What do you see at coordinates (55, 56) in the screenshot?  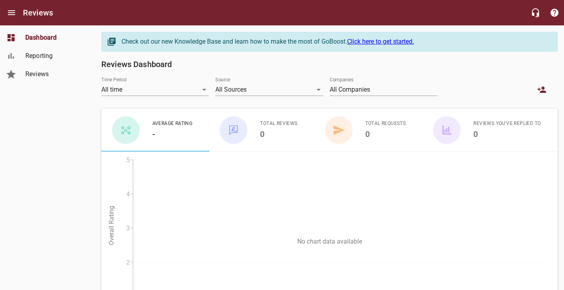 I see `span: Reporting` at bounding box center [55, 56].